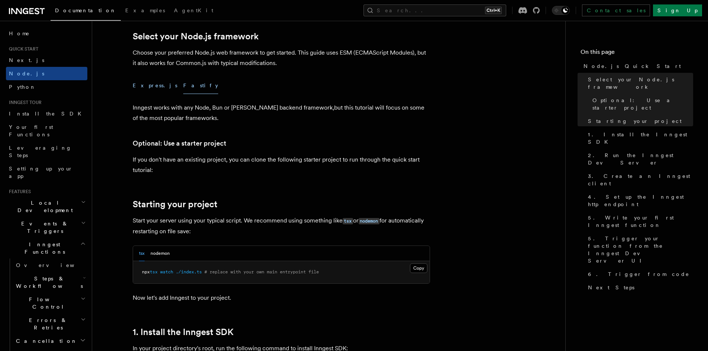 The width and height of the screenshot is (708, 351). Describe the element at coordinates (201, 85) in the screenshot. I see `button: Fastify` at that location.